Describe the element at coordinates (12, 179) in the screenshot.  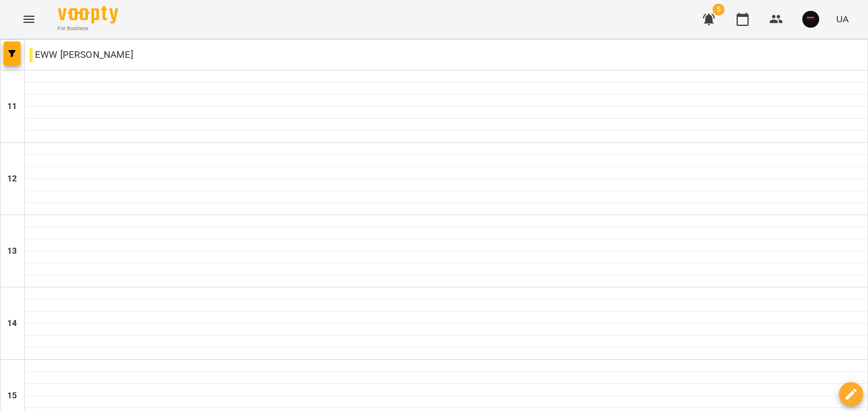
I see `h6: 12` at that location.